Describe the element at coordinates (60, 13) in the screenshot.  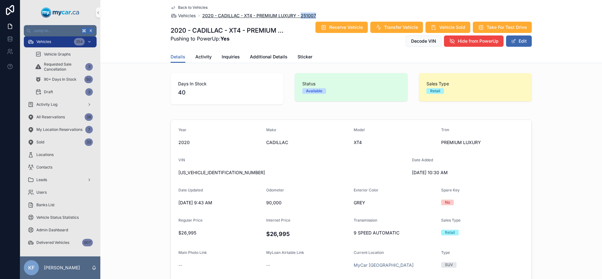
I see `img: App logo` at that location.